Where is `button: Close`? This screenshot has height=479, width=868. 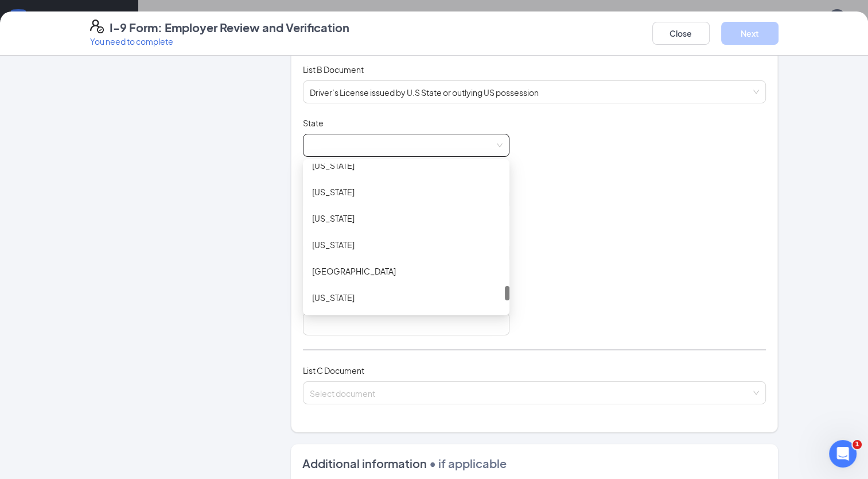 button: Close is located at coordinates (681, 33).